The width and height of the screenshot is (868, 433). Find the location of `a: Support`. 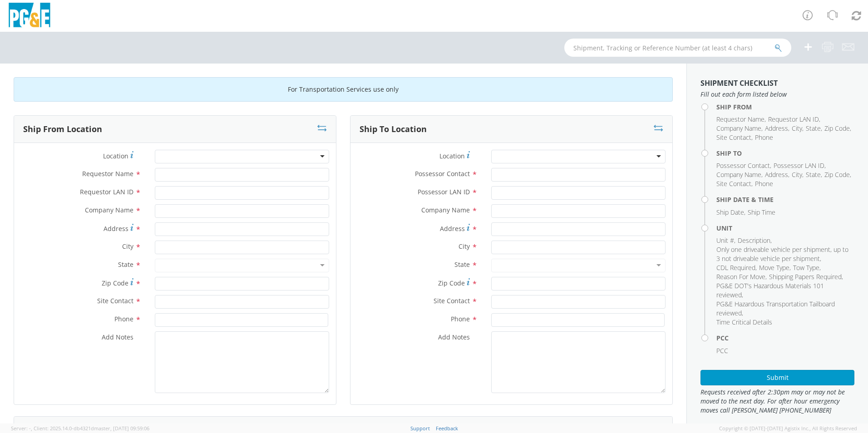

a: Support is located at coordinates (420, 428).